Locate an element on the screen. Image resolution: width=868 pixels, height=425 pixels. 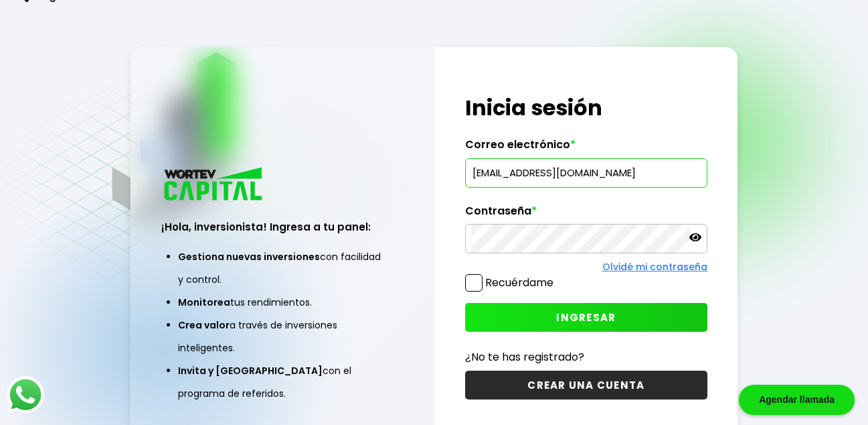
span: Gestiona nuevas inversiones is located at coordinates (249, 256).